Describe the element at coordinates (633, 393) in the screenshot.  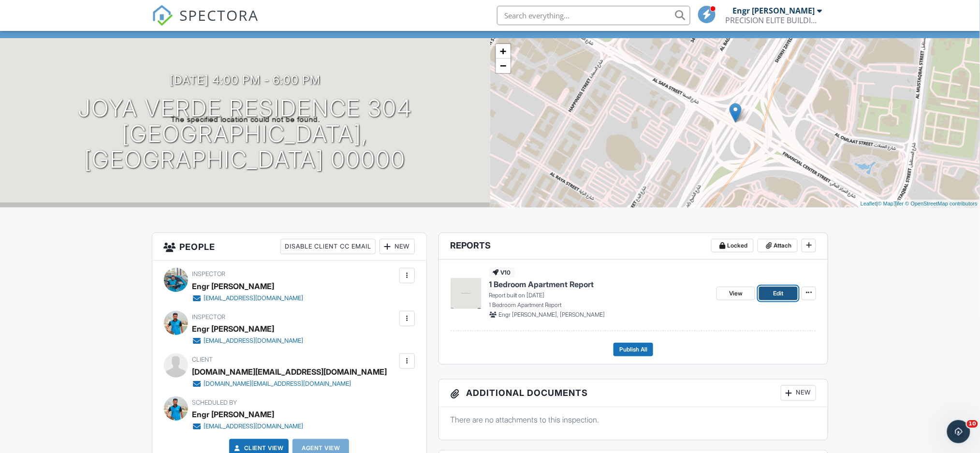
I see `h3: Additional Documents` at that location.